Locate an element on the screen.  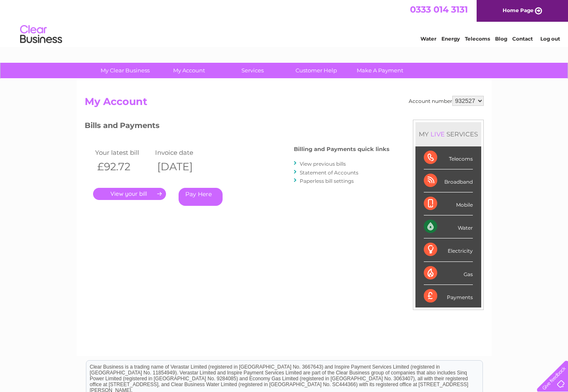
div: Gas is located at coordinates (448, 273).